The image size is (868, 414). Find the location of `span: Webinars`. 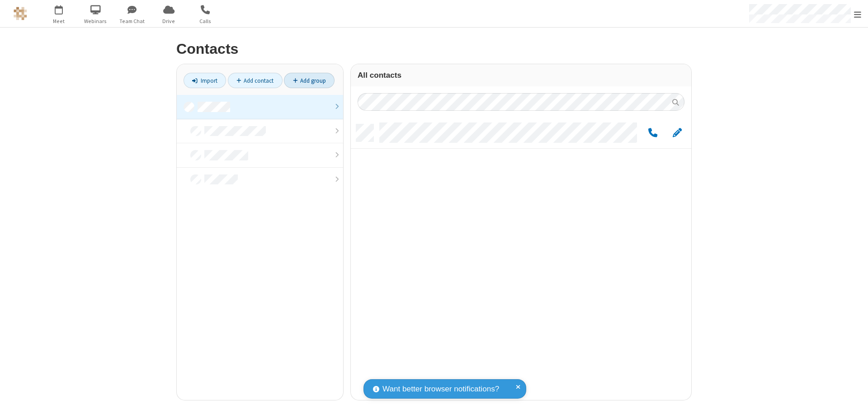

span: Webinars is located at coordinates (95, 21).